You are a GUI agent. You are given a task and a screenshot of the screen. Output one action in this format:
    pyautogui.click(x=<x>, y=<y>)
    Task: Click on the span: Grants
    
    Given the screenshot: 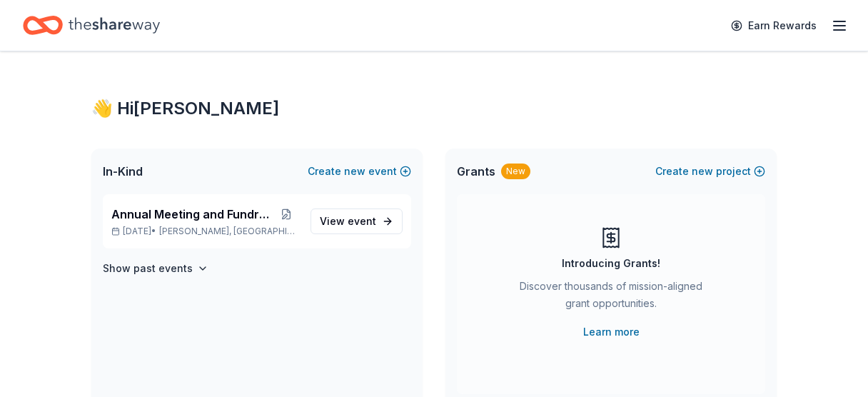 What is the action you would take?
    pyautogui.click(x=476, y=172)
    